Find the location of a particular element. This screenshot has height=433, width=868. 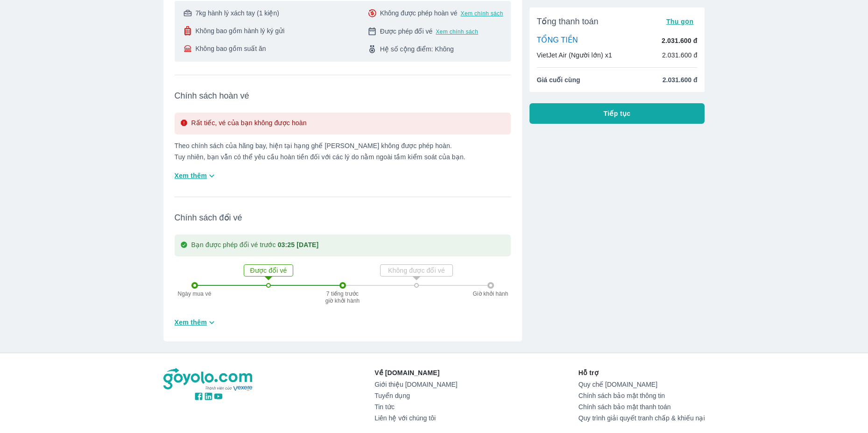

p: VietJet Air (Người lớn) x1 is located at coordinates (574, 55).